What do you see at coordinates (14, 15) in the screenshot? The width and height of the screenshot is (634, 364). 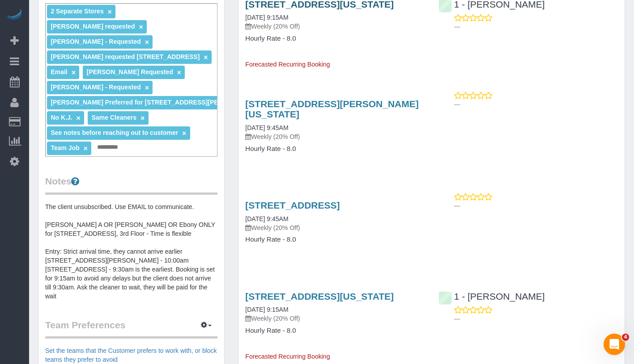 I see `a: Automaid Logo` at bounding box center [14, 15].